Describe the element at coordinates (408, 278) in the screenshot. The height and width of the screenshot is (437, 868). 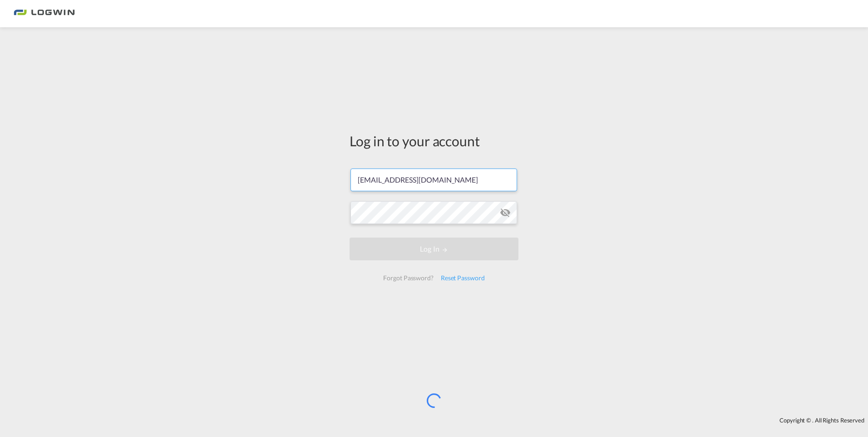
I see `div: Forgot Password?` at that location.